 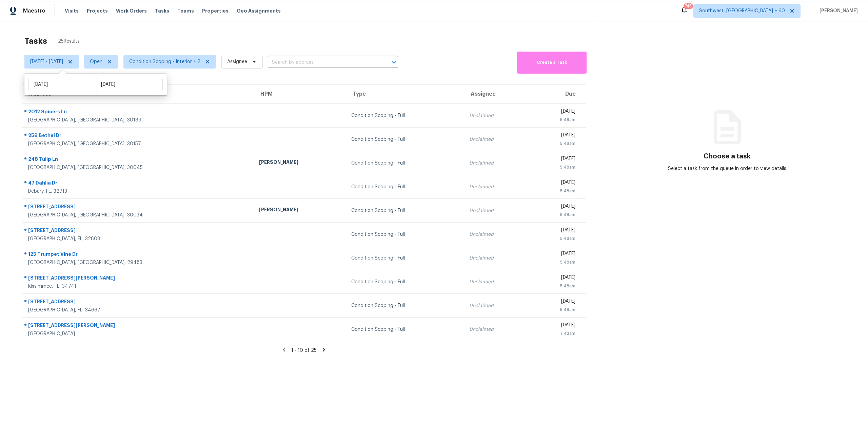 What do you see at coordinates (215, 11) in the screenshot?
I see `span: Properties` at bounding box center [215, 11].